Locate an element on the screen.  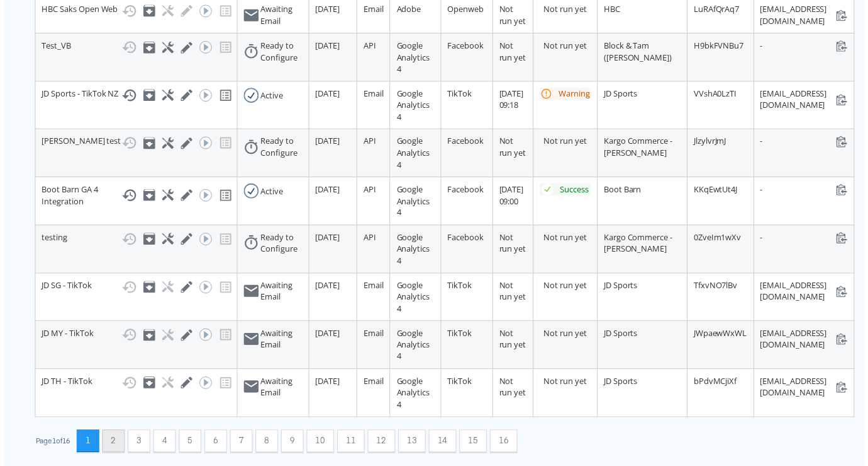
div: JD MY - TikTok is located at coordinates (134, 338).